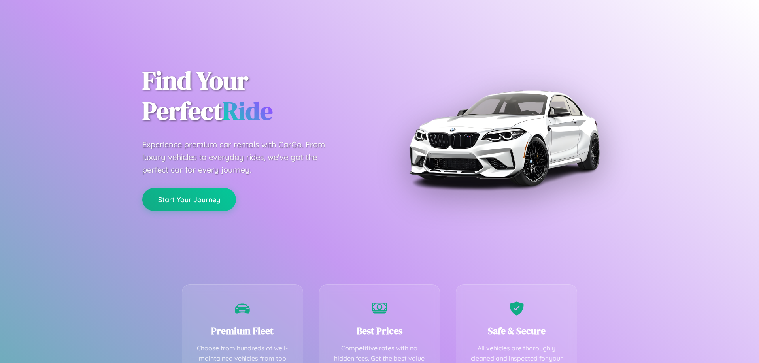 The width and height of the screenshot is (759, 363). I want to click on h3: Best Prices, so click(380, 331).